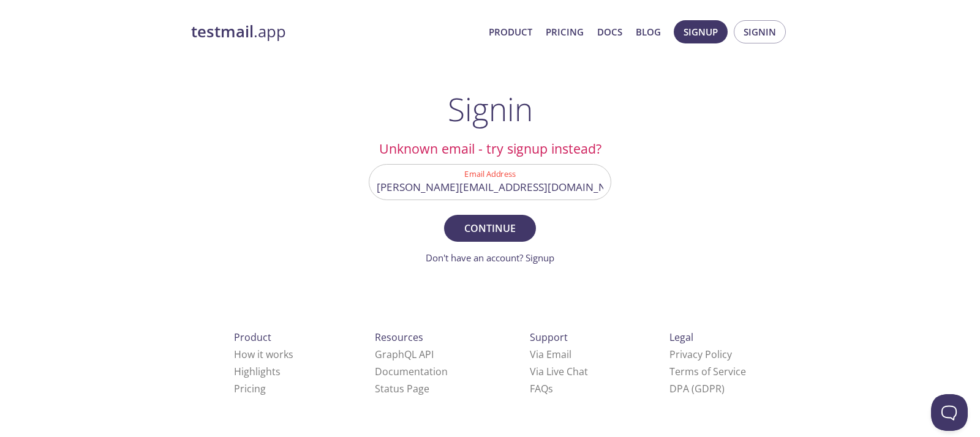 This screenshot has width=980, height=437. I want to click on a: testmail.app, so click(335, 32).